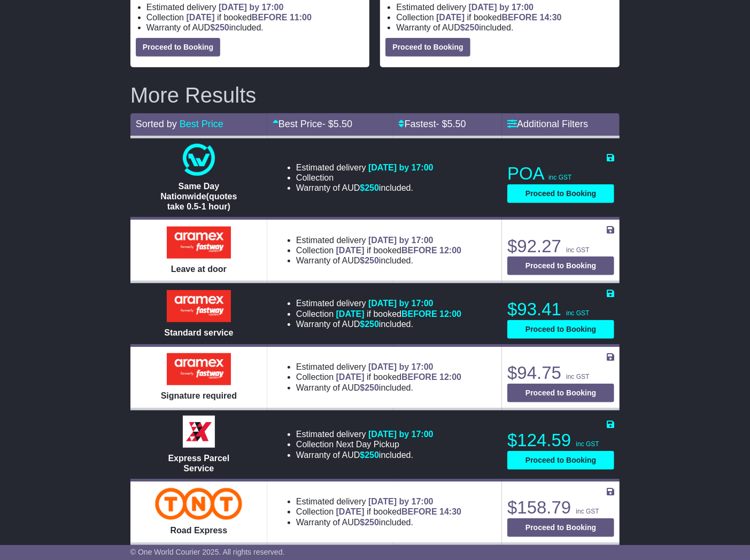  What do you see at coordinates (199, 306) in the screenshot?
I see `img: Aramex: Standard service` at bounding box center [199, 306].